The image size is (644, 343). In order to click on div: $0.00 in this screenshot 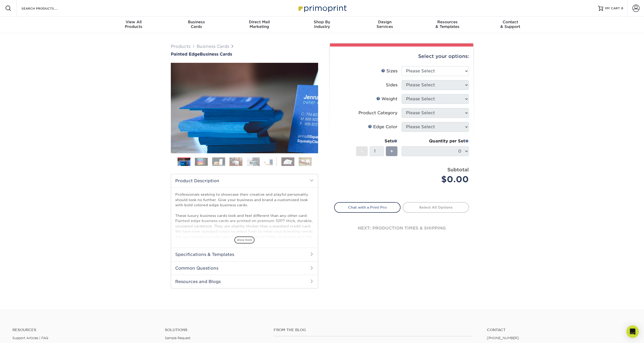, I will do `click(437, 179)`.